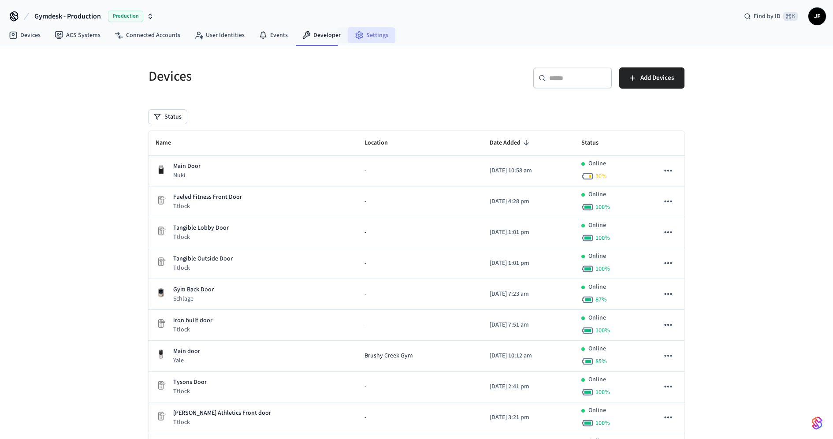 The image size is (833, 439). What do you see at coordinates (167, 117) in the screenshot?
I see `button: Status` at bounding box center [167, 117].